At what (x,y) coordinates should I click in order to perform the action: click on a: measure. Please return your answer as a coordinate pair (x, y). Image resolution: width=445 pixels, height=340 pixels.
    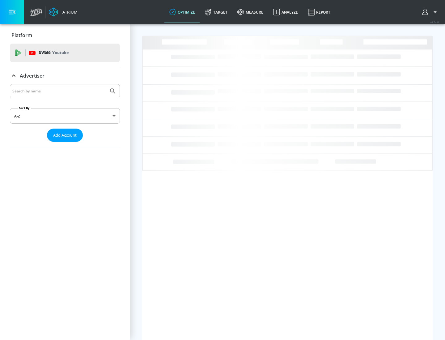
    Looking at the image, I should click on (250, 12).